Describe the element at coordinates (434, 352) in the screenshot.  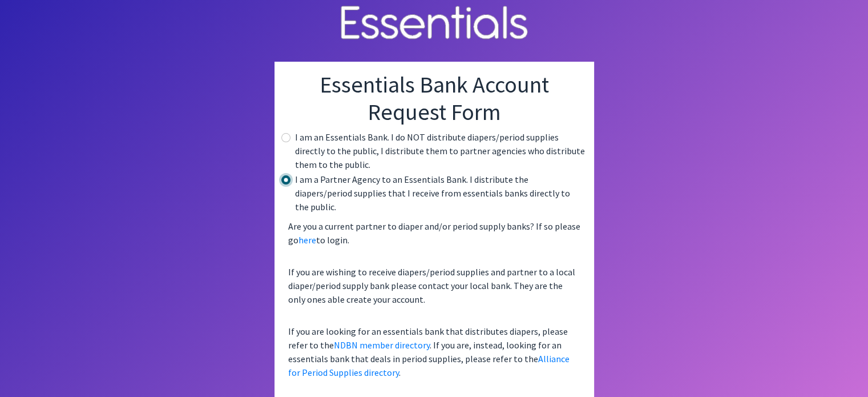
I see `p: If you are looking for an essentials bank that distributes diapers, please refer to the . If you ...` at that location.